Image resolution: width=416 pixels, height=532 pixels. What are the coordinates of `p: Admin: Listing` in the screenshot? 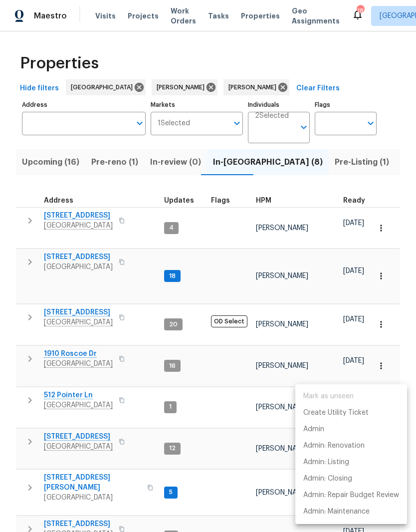 It's located at (327, 462).